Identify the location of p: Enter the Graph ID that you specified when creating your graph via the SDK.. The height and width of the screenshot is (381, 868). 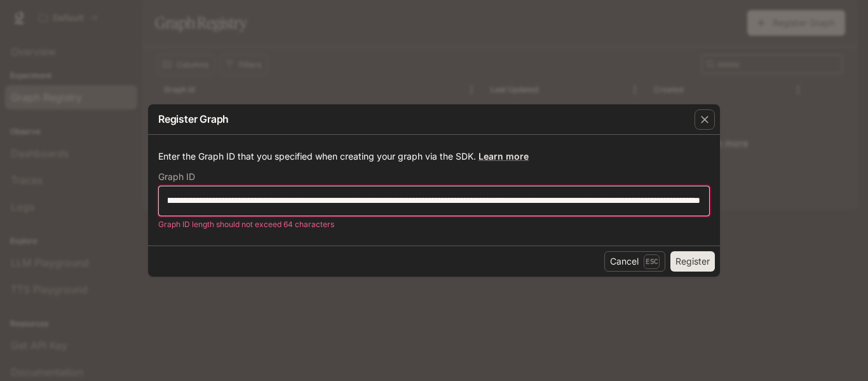
(434, 157).